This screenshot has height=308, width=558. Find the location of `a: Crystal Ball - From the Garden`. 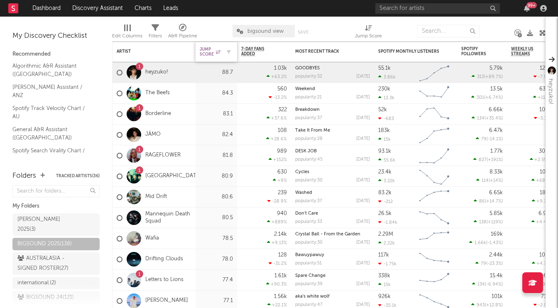

a: Crystal Ball - From the Garden is located at coordinates (328, 234).